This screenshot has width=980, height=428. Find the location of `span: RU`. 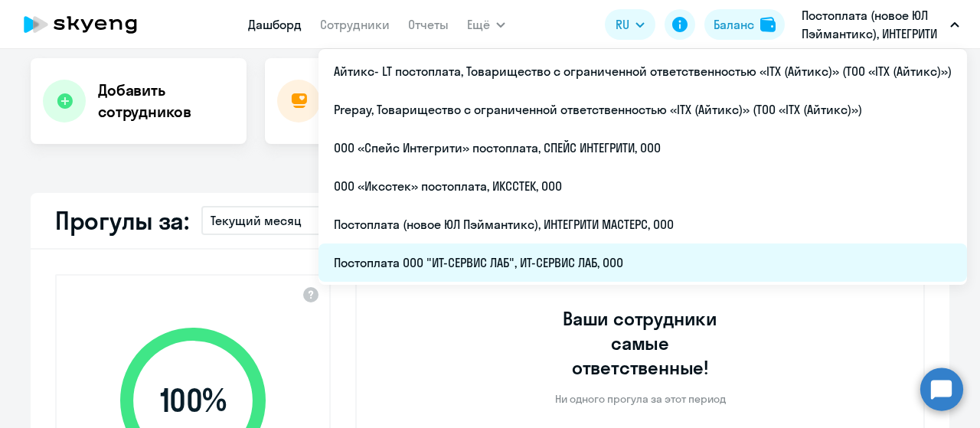

span: RU is located at coordinates (623, 24).